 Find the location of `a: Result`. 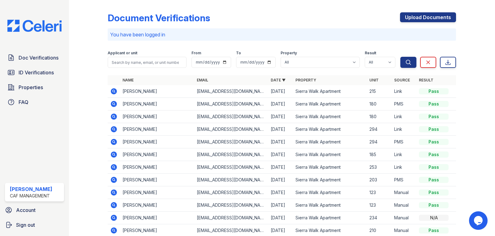

a: Result is located at coordinates (426, 80).